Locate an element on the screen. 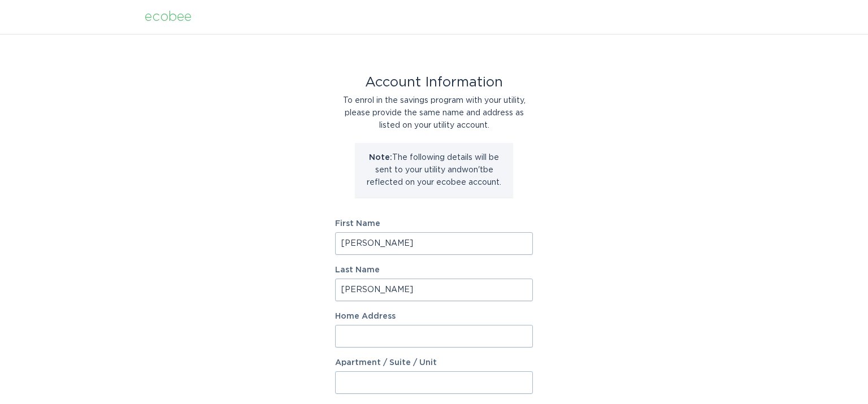 The height and width of the screenshot is (404, 868). strong: Note: is located at coordinates (381, 157).